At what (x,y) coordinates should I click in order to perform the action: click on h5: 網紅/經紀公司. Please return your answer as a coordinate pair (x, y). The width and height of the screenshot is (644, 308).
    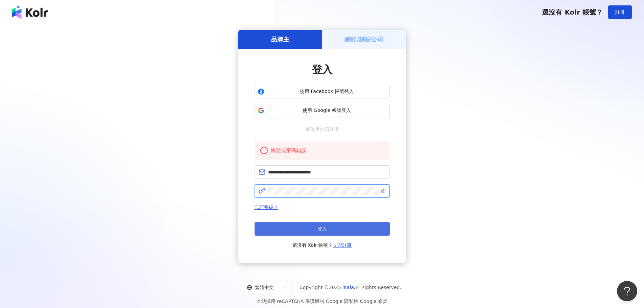
    Looking at the image, I should click on (364, 39).